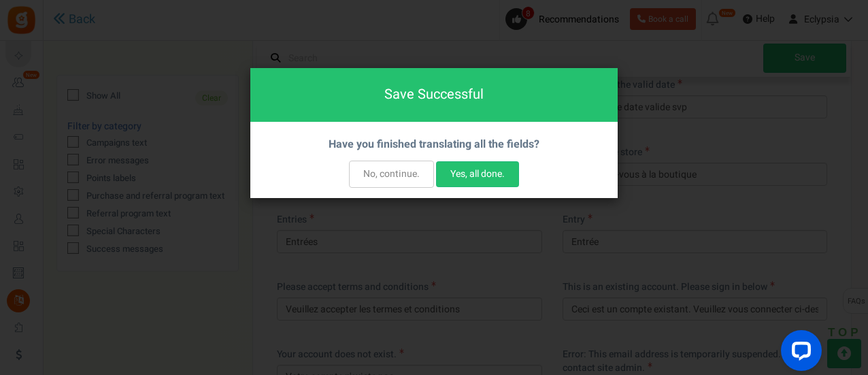 Image resolution: width=868 pixels, height=375 pixels. What do you see at coordinates (31, 26) in the screenshot?
I see `button: Open LiveChat chat widget` at bounding box center [31, 26].